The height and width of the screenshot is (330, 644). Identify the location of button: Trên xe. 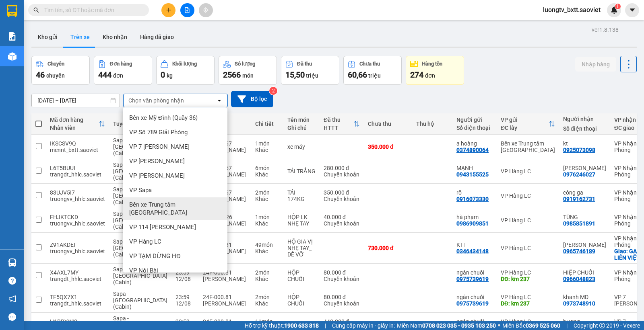
(80, 37).